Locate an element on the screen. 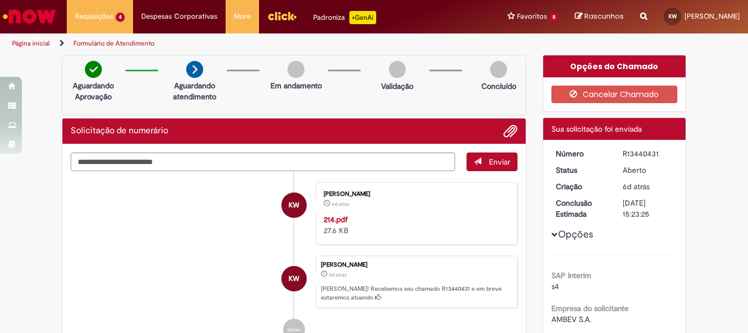 The image size is (748, 333). div: 22/08/2025 15:23:22 is located at coordinates (648, 186).